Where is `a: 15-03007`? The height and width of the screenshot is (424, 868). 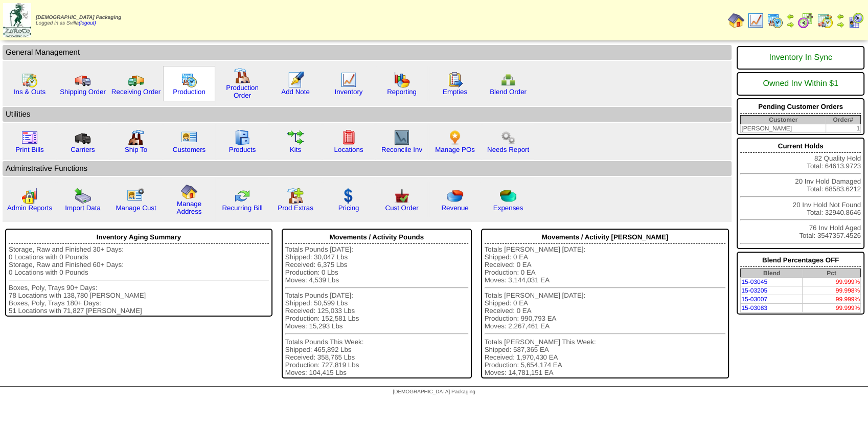 a: 15-03007 is located at coordinates (754, 299).